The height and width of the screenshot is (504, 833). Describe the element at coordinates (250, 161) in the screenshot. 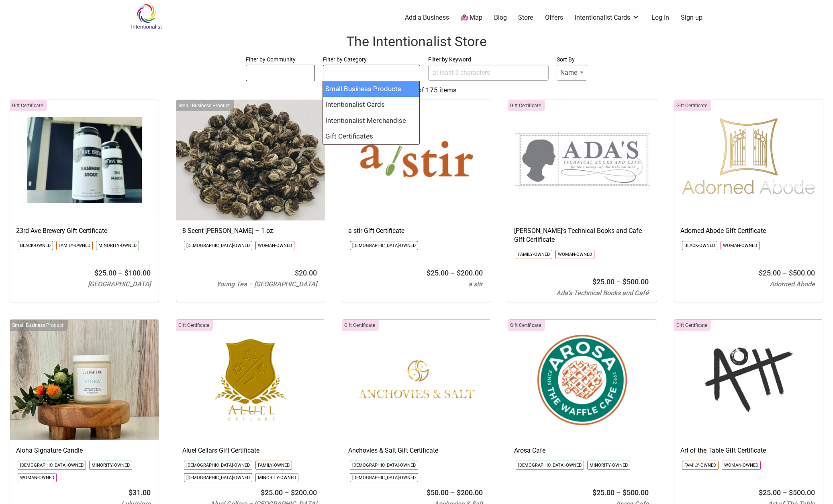

I see `img: Young Tea 8 Scent Jasmine Green Pearl` at that location.